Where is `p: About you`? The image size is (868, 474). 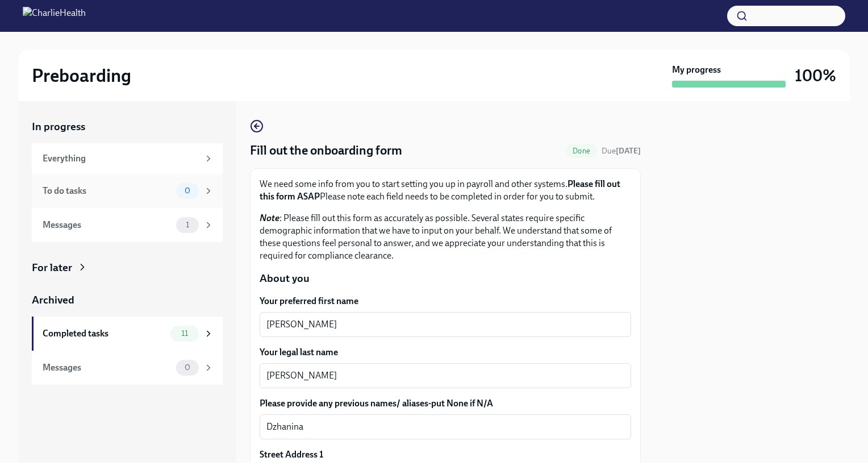 p: About you is located at coordinates (445, 279).